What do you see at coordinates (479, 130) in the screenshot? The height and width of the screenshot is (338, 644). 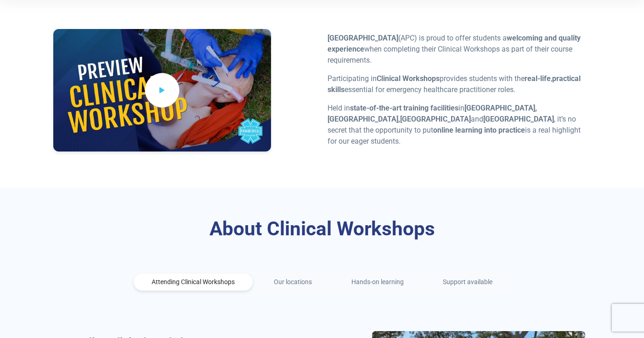 I see `strong: online learning into practice` at bounding box center [479, 130].